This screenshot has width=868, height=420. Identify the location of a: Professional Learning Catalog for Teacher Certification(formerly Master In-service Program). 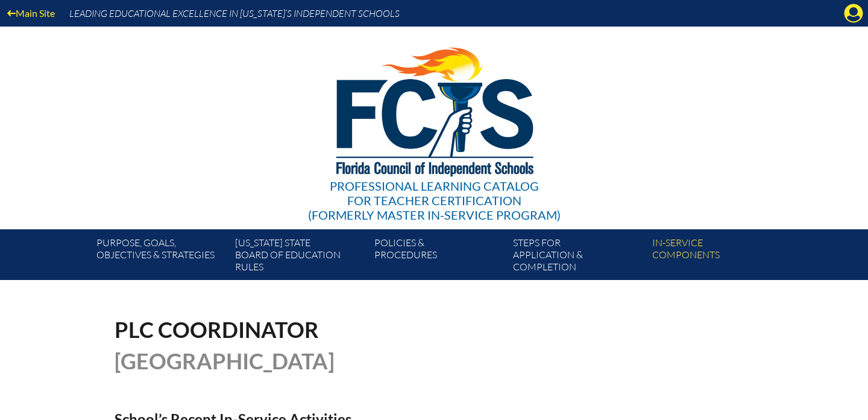
(434, 124).